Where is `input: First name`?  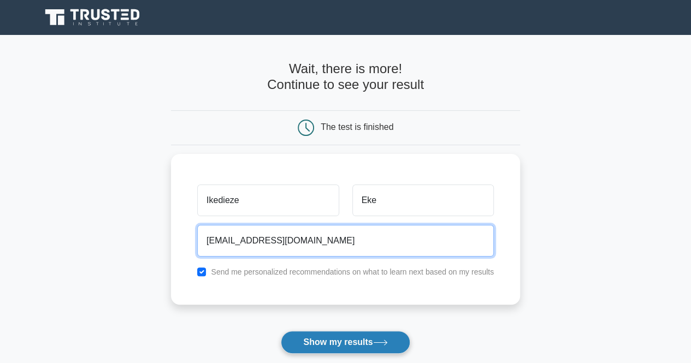
input: First name is located at coordinates (268, 200).